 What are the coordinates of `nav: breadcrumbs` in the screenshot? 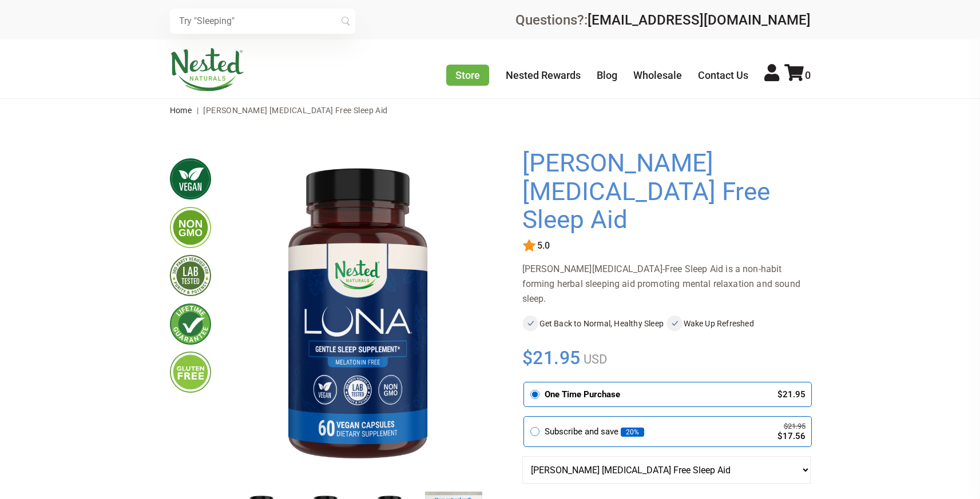 It's located at (490, 110).